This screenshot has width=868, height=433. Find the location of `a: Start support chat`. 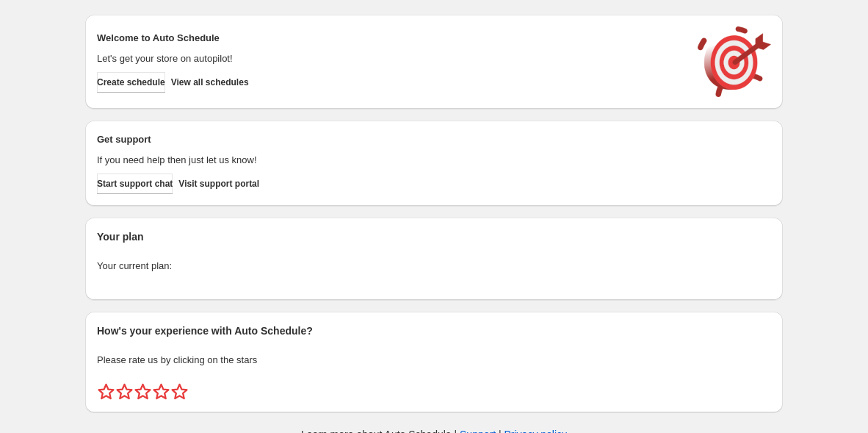

a: Start support chat is located at coordinates (135, 184).